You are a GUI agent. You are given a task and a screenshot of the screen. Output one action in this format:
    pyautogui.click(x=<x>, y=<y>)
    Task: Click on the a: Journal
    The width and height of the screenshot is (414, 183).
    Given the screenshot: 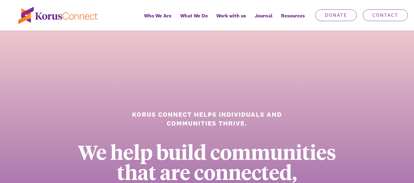 What is the action you would take?
    pyautogui.click(x=263, y=20)
    